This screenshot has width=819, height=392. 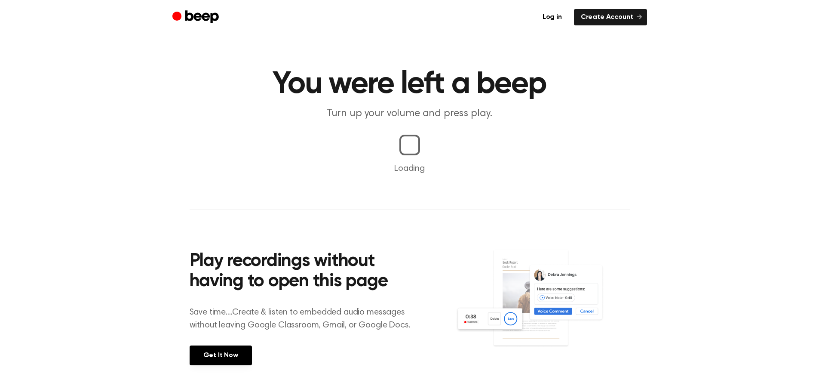 What do you see at coordinates (611, 17) in the screenshot?
I see `a: Create Account` at bounding box center [611, 17].